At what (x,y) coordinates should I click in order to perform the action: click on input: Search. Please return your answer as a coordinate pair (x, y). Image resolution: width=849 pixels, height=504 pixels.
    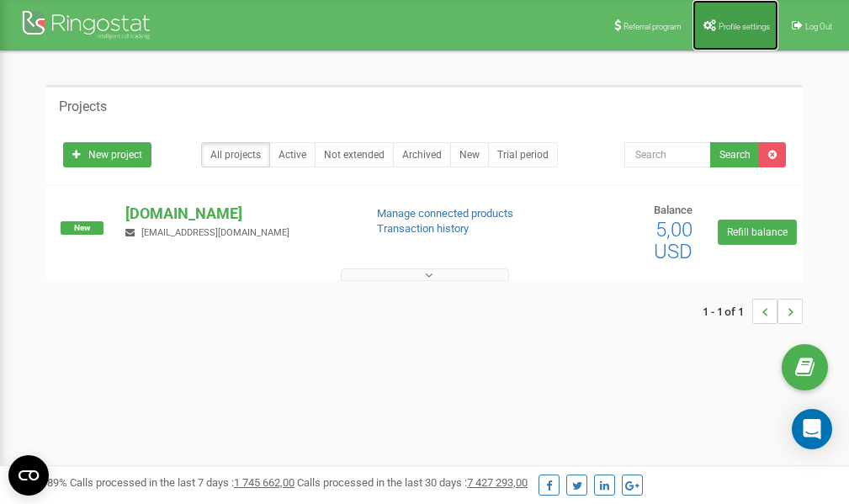
    Looking at the image, I should click on (667, 154).